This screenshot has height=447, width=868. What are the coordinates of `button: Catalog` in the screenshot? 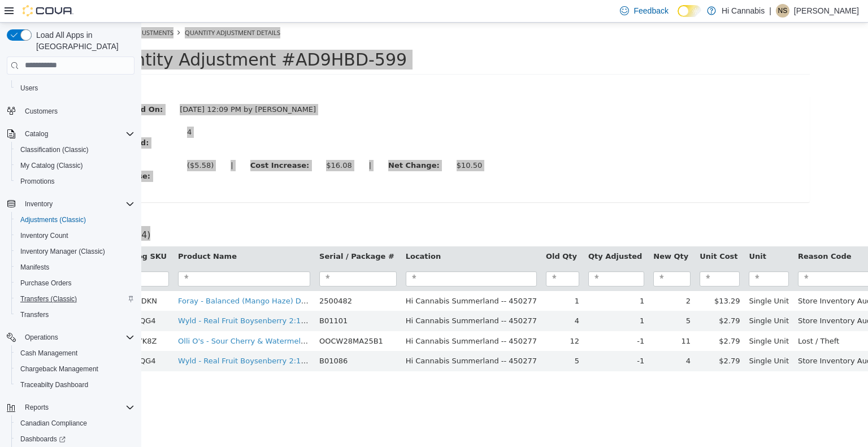 It's located at (70, 134).